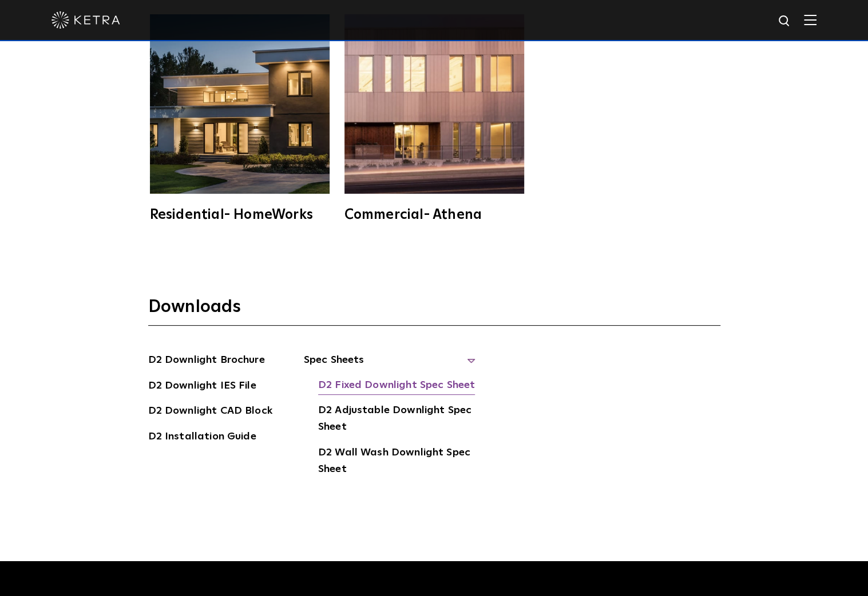  I want to click on span: Spec Sheets, so click(390, 365).